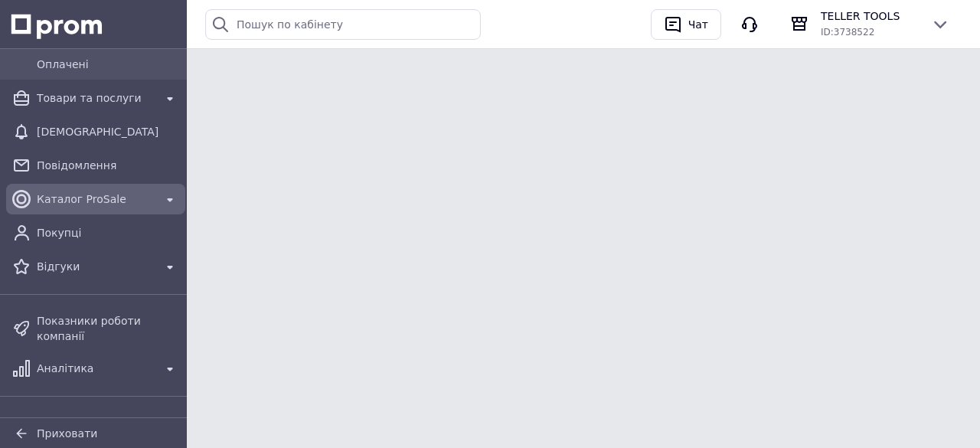 Image resolution: width=980 pixels, height=448 pixels. What do you see at coordinates (847, 32) in the screenshot?
I see `span: ID: 3738522` at bounding box center [847, 32].